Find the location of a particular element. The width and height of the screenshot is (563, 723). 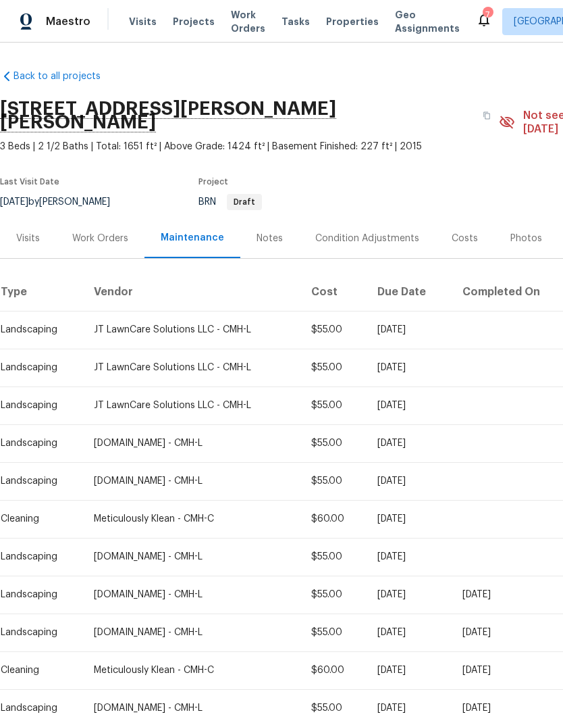

th: Vendor is located at coordinates (192, 292).